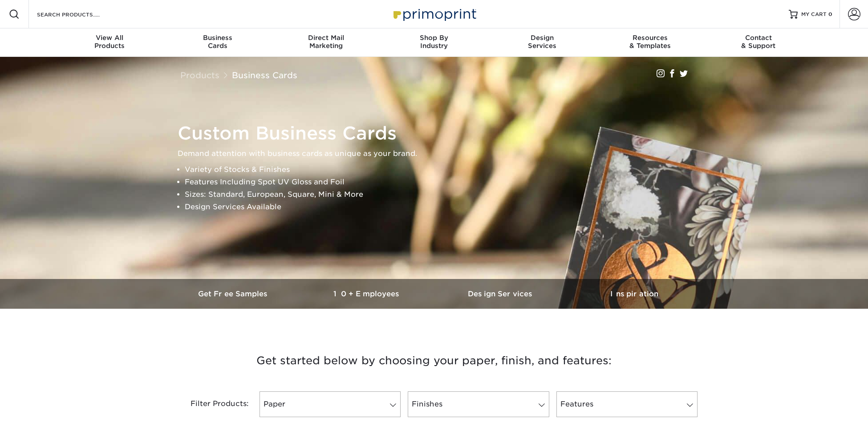 The image size is (868, 442). Describe the element at coordinates (217, 38) in the screenshot. I see `span: Business` at that location.